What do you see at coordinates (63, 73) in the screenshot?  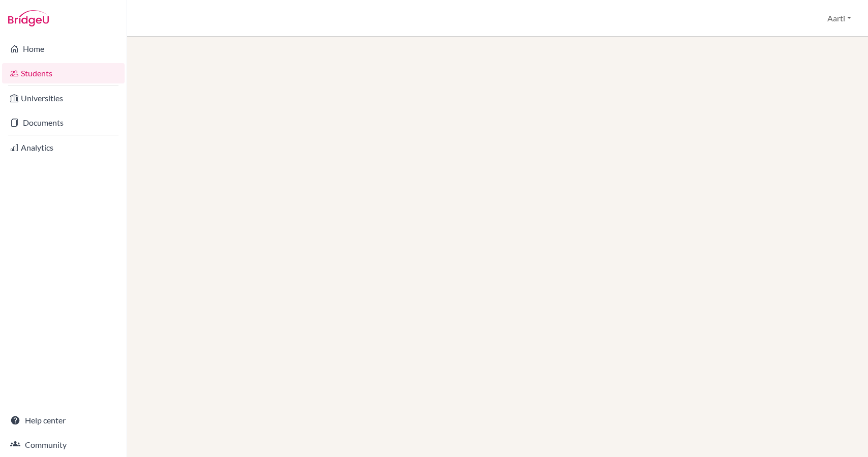 I see `a: Students` at bounding box center [63, 73].